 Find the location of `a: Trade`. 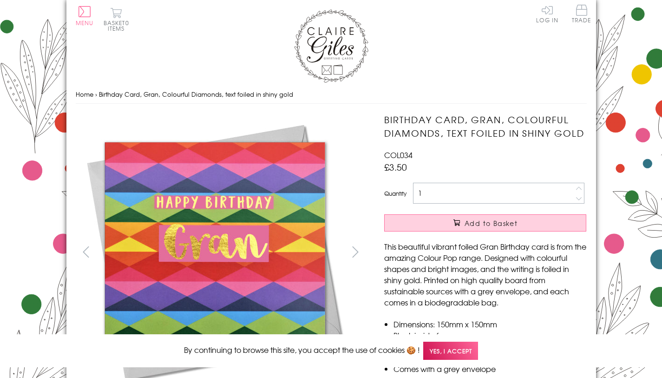

a: Trade is located at coordinates (582, 14).